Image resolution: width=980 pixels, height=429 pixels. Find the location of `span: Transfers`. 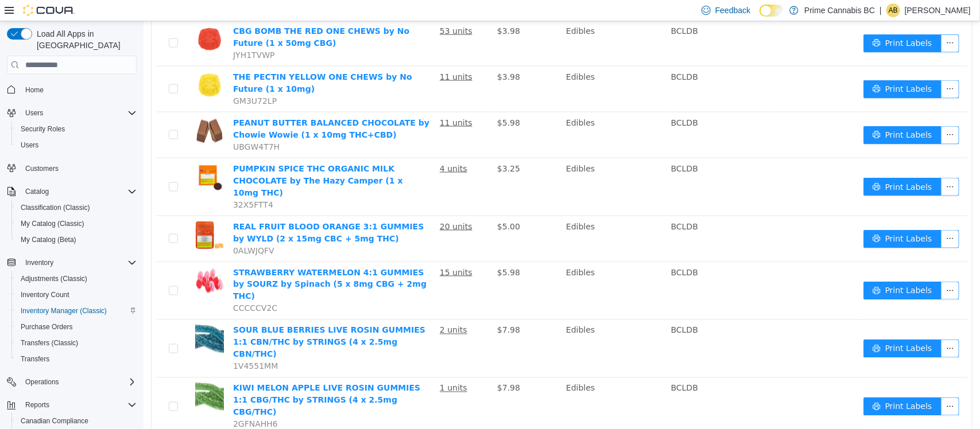

span: Transfers is located at coordinates (77, 359).